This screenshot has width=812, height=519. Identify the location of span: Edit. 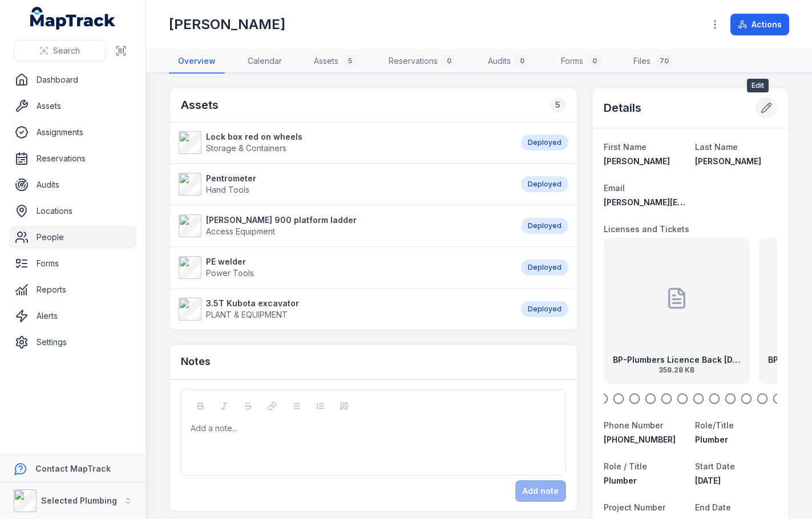
(758, 86).